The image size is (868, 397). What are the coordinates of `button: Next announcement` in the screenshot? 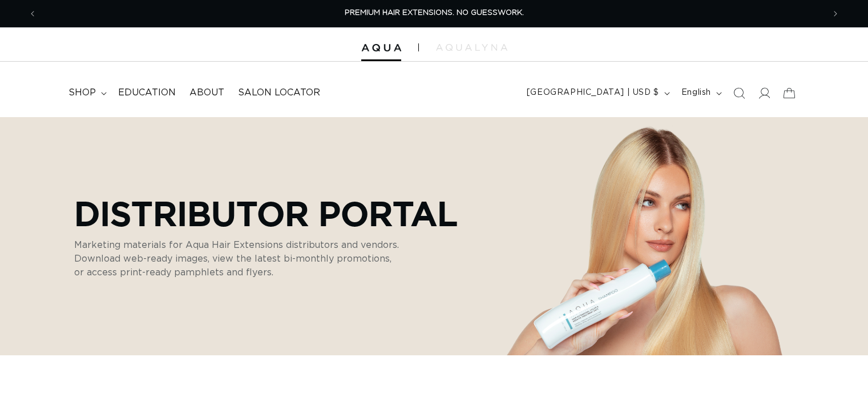 It's located at (835, 14).